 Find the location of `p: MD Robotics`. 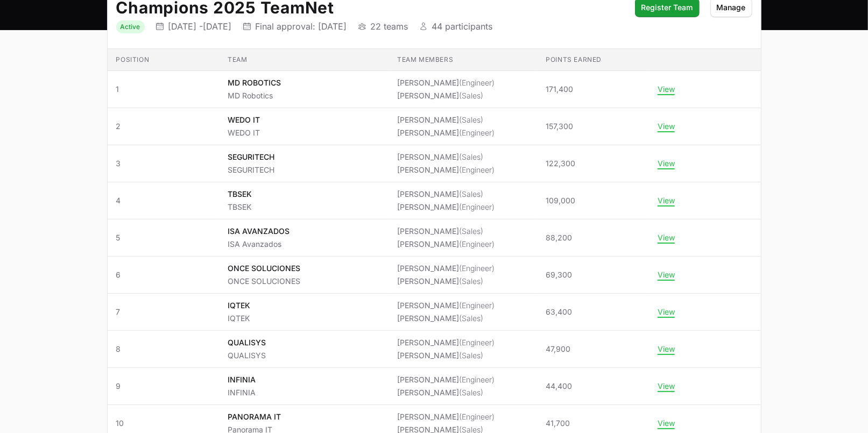

p: MD Robotics is located at coordinates (254, 96).